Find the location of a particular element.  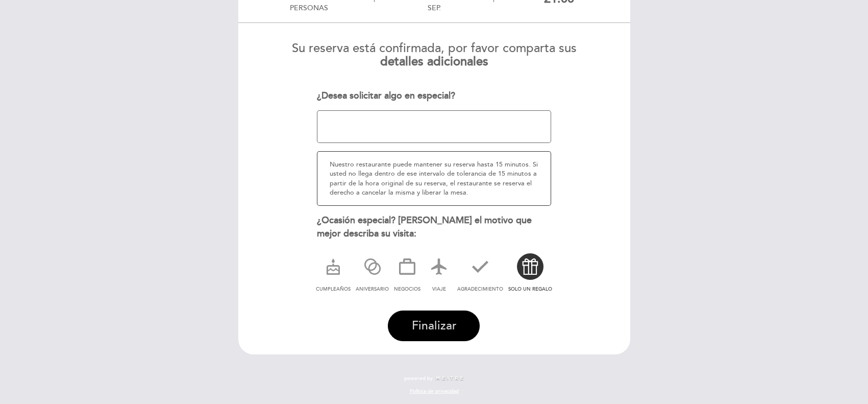

div: personas is located at coordinates (309, 7).